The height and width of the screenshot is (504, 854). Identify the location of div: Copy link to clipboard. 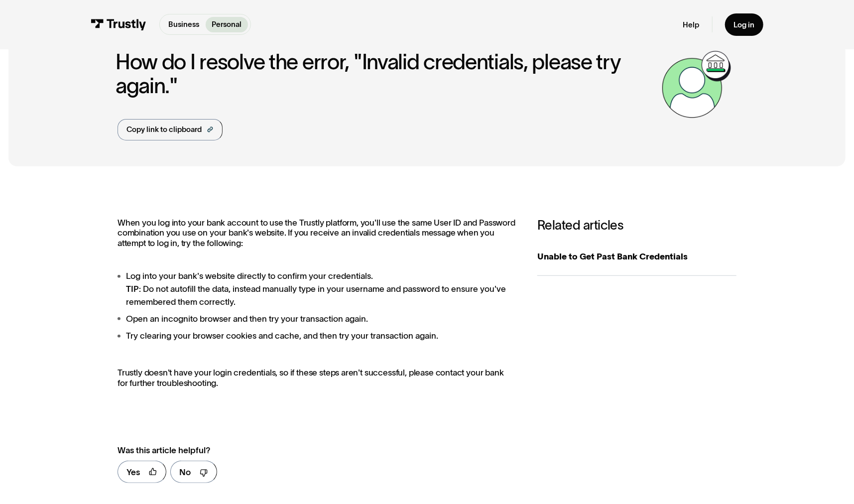
(164, 129).